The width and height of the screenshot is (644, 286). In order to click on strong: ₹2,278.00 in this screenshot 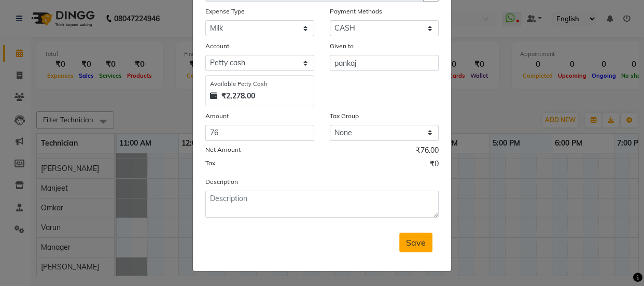, I will do `click(238, 96)`.